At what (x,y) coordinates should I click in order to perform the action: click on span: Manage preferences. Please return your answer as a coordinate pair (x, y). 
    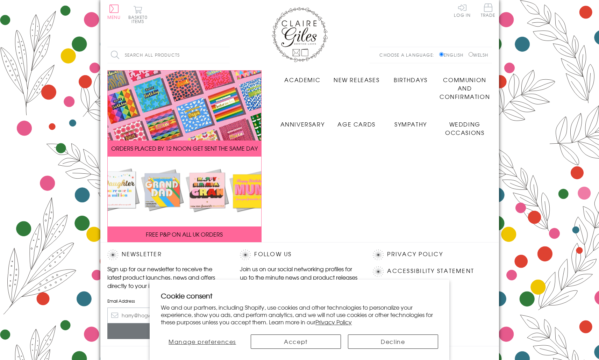
    Looking at the image, I should click on (202, 342).